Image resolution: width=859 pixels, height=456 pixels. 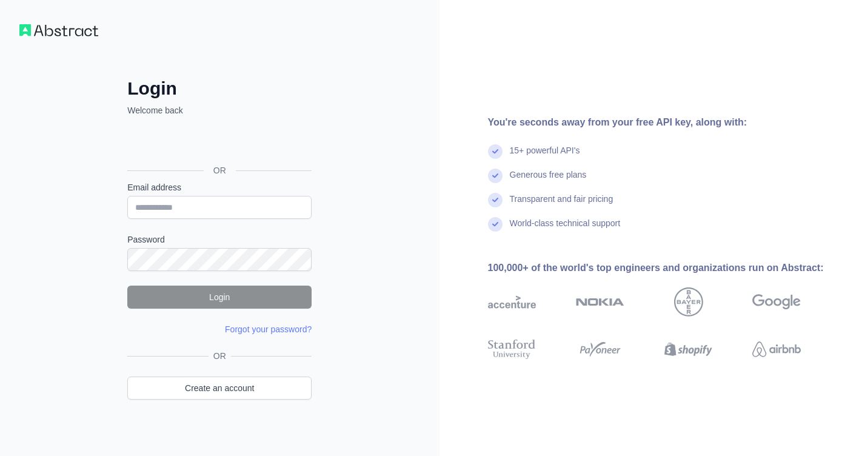 What do you see at coordinates (664, 268) in the screenshot?
I see `div: 100,000+ of the world's top engineers and organizations run on Abstract:` at bounding box center [664, 268].